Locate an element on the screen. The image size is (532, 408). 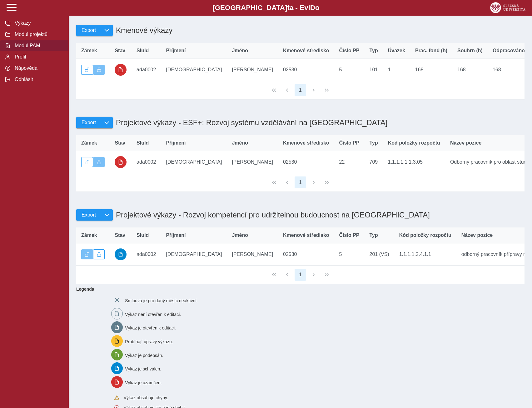
span: t is located at coordinates (288, 7).